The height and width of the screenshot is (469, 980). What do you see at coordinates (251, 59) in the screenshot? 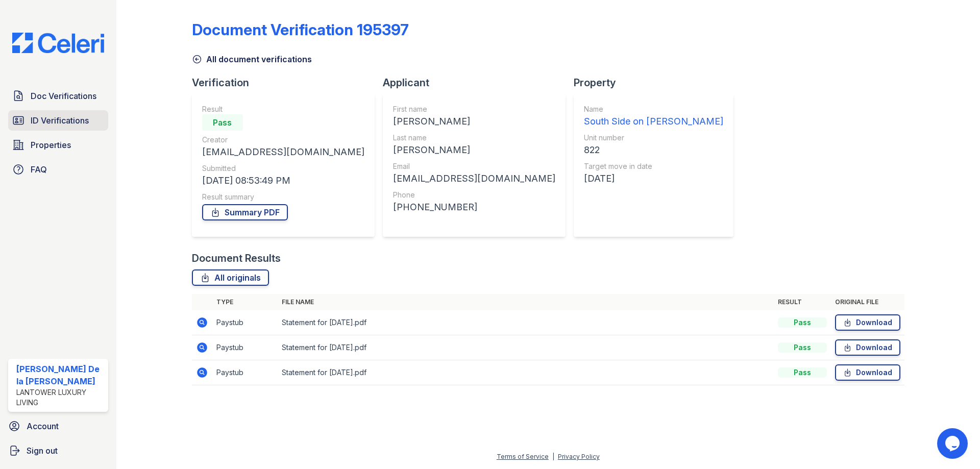
I see `a: All document verifications` at bounding box center [251, 59].